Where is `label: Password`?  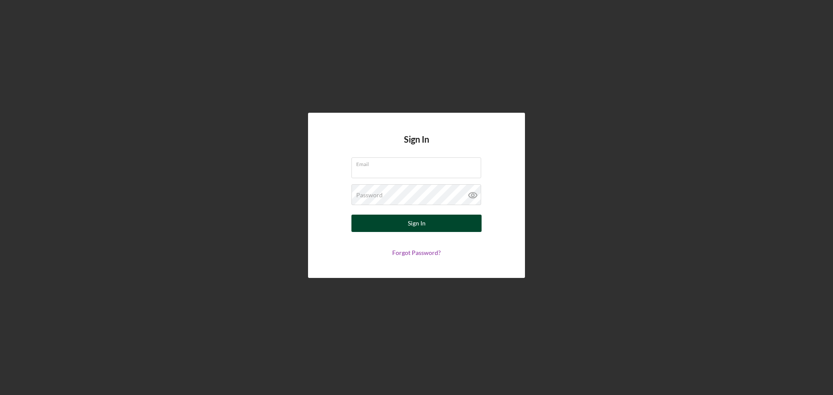 label: Password is located at coordinates (369, 195).